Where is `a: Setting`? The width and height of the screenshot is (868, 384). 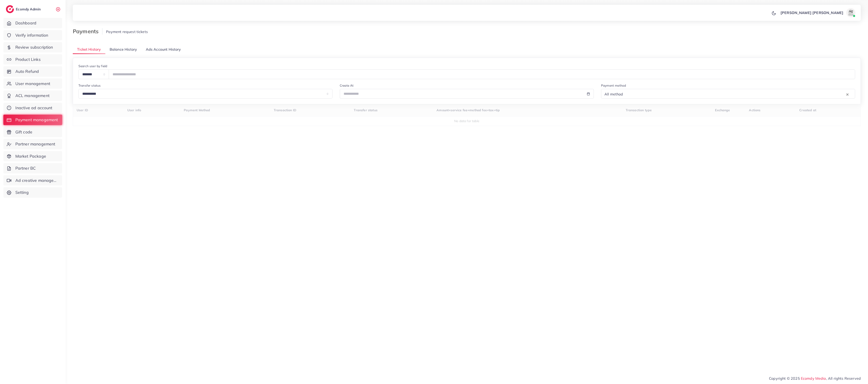
a: Setting is located at coordinates (33, 192).